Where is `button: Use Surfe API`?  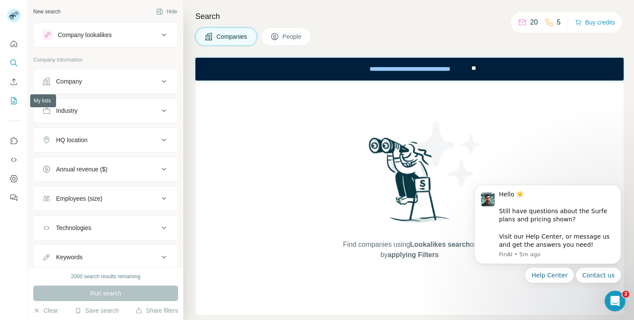 button: Use Surfe API is located at coordinates (14, 160).